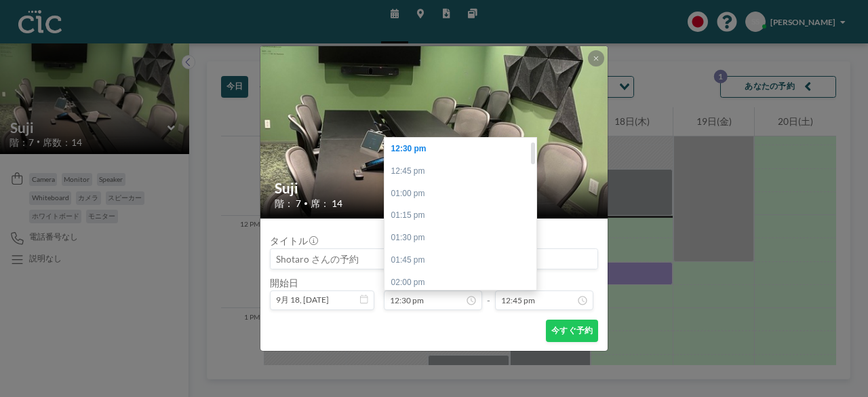  I want to click on div: 12:30 pm, so click(464, 148).